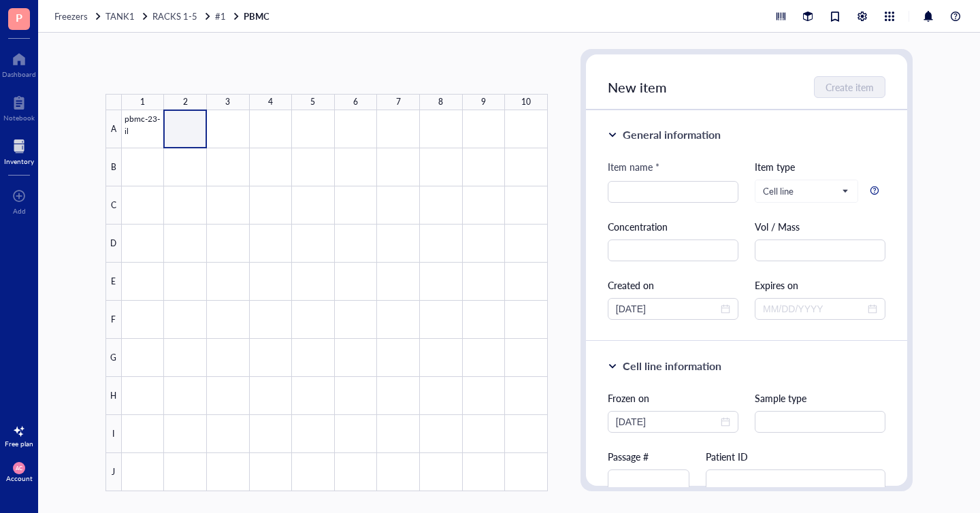 The image size is (980, 513). I want to click on div: 2, so click(185, 102).